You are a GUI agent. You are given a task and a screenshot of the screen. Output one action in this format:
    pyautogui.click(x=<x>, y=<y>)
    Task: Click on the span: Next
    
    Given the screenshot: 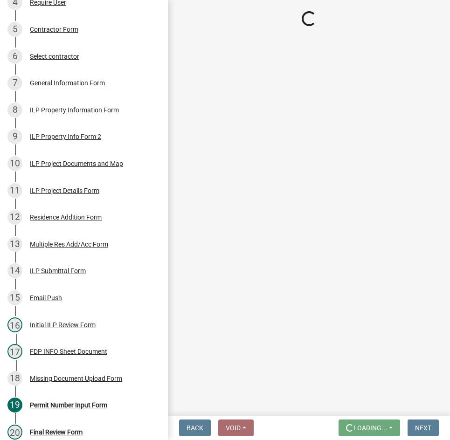 What is the action you would take?
    pyautogui.click(x=423, y=428)
    